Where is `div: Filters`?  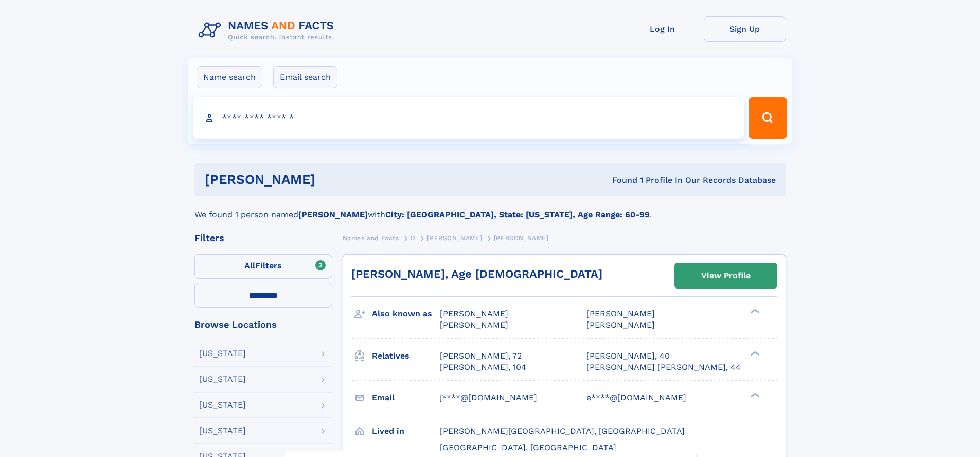 div: Filters is located at coordinates (264, 238).